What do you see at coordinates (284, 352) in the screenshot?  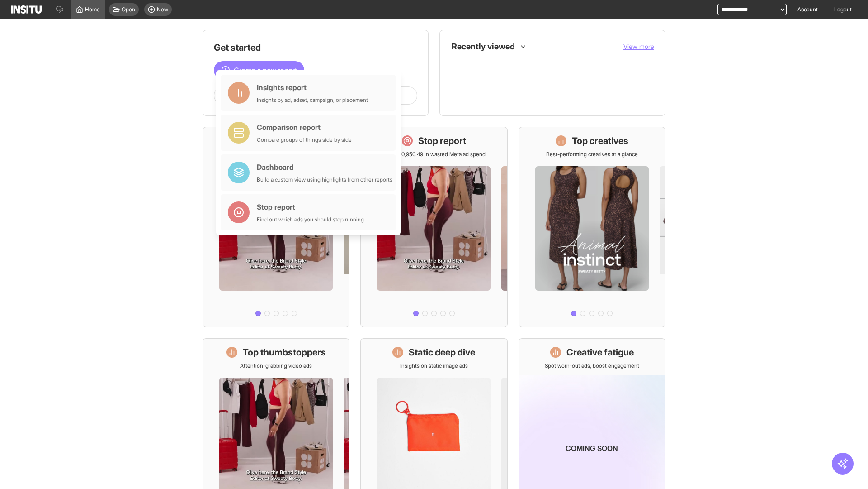 I see `h1: Top thumbstoppers` at bounding box center [284, 352].